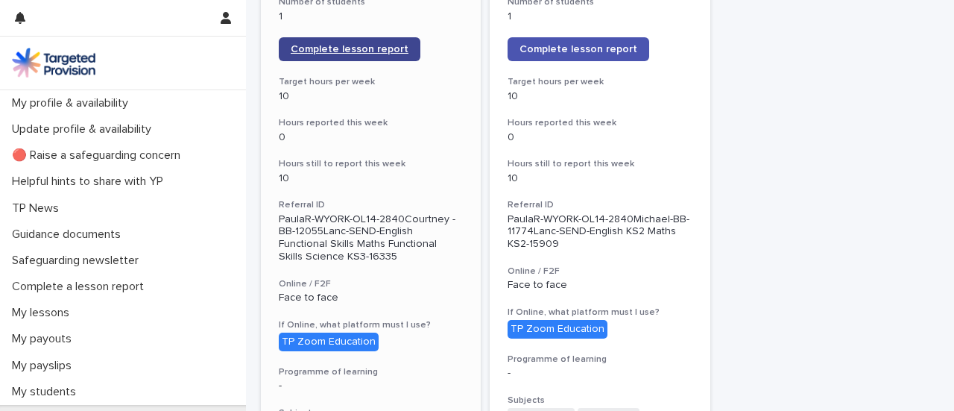 Image resolution: width=954 pixels, height=411 pixels. What do you see at coordinates (69, 234) in the screenshot?
I see `p: Guidance documents` at bounding box center [69, 234].